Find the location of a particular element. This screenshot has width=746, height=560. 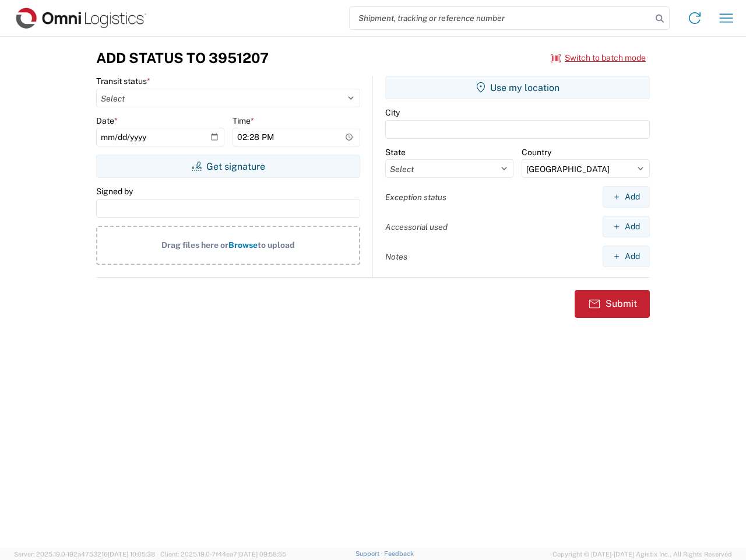

label: Transit status is located at coordinates (123, 81).